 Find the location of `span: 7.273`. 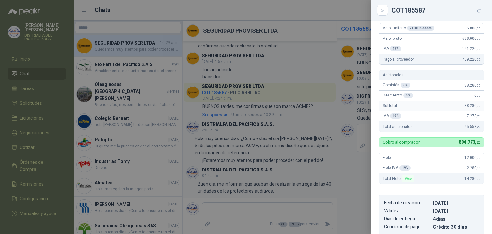

span: 7.273 is located at coordinates (473, 116).